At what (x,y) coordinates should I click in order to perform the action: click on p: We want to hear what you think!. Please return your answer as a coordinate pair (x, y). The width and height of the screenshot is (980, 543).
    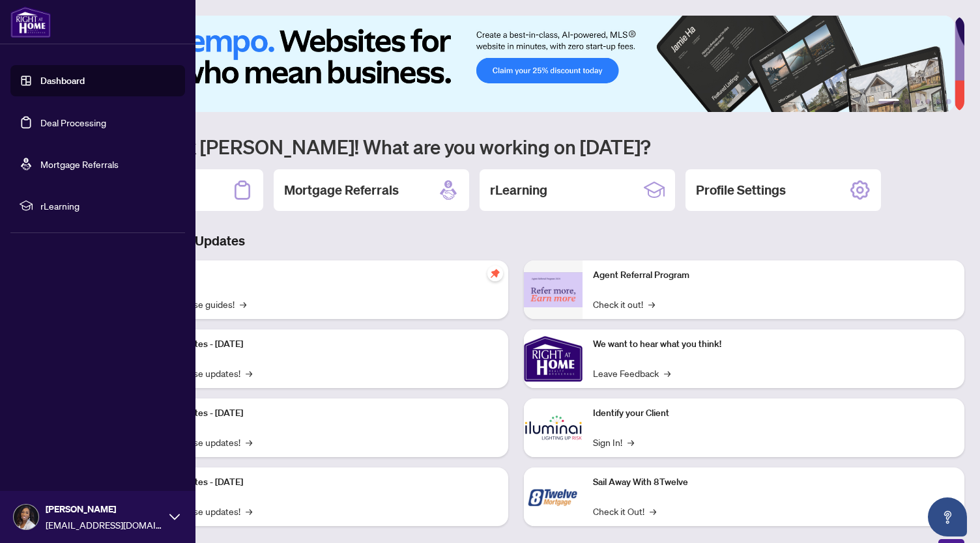
    Looking at the image, I should click on (773, 344).